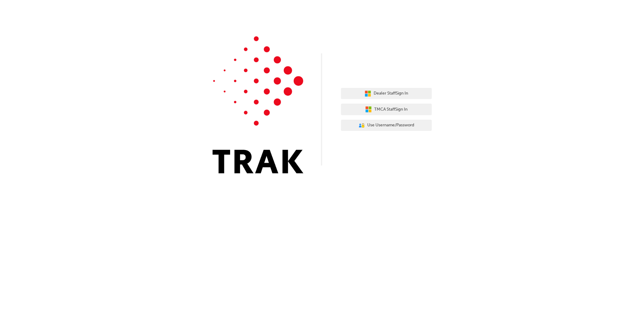 The image size is (644, 313). Describe the element at coordinates (386, 94) in the screenshot. I see `button: Dealer StaffSign In` at that location.